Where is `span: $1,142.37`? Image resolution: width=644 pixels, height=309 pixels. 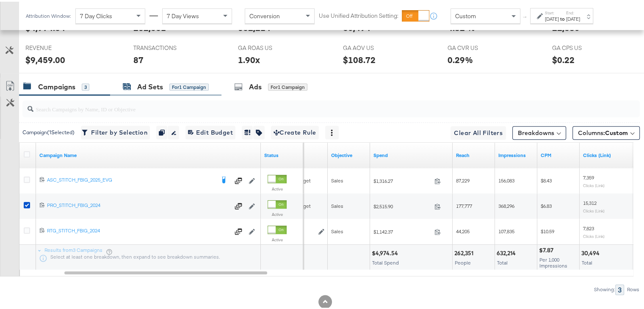 span: $1,142.37 is located at coordinates (402, 230).